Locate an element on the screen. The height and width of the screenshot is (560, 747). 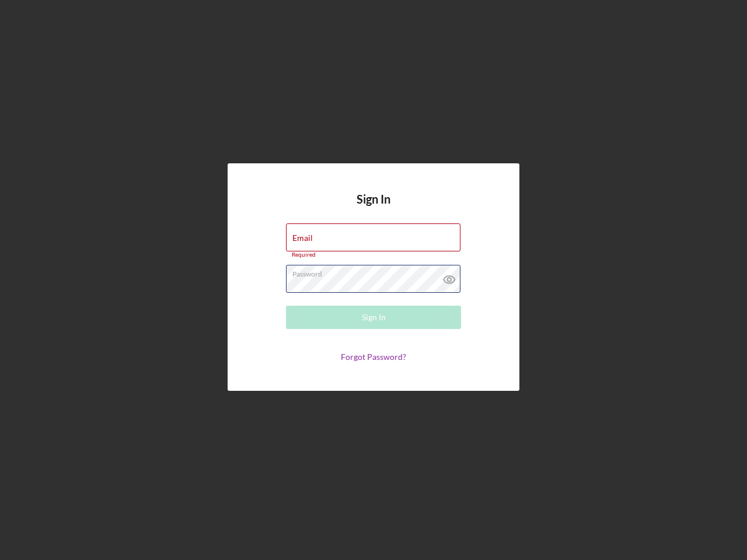
a: Forgot Password? is located at coordinates (374, 357).